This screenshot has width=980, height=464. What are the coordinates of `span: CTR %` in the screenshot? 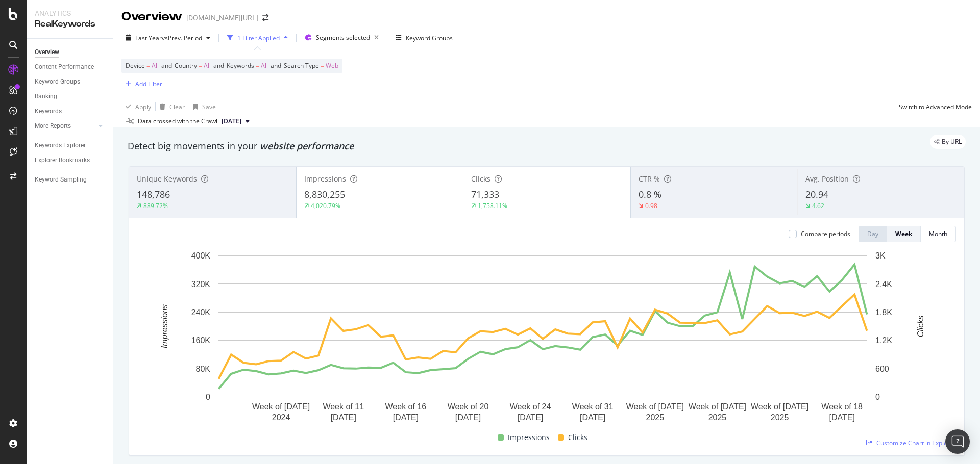 It's located at (649, 179).